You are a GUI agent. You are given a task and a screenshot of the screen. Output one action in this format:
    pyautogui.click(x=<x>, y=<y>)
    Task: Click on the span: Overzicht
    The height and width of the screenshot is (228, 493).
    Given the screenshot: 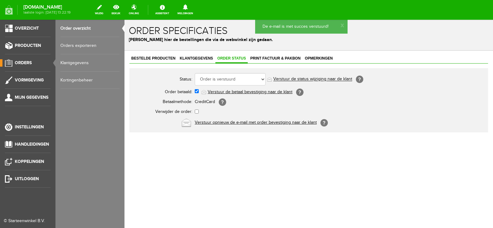 What is the action you would take?
    pyautogui.click(x=27, y=28)
    